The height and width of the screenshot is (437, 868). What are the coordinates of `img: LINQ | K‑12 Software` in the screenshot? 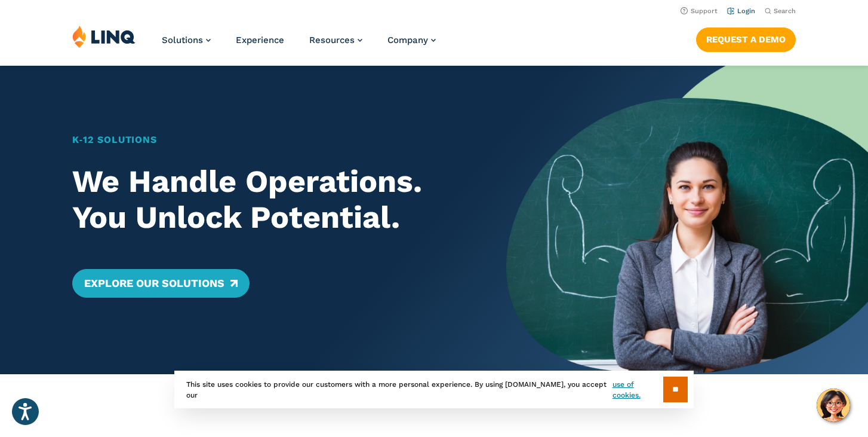 It's located at (104, 36).